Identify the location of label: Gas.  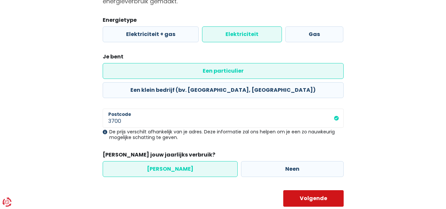
(314, 34).